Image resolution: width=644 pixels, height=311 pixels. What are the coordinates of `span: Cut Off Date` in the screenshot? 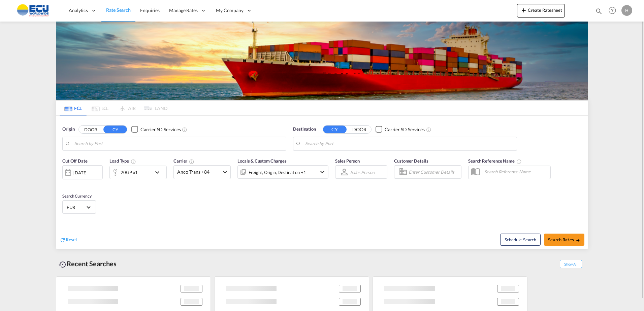 It's located at (75, 161).